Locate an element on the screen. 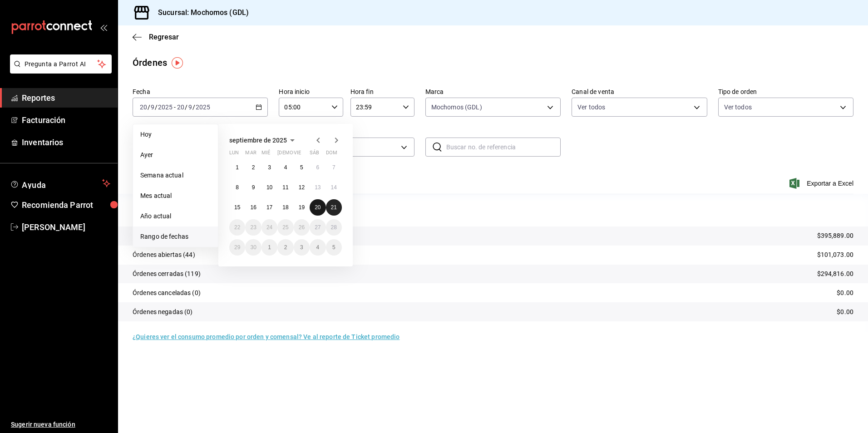  abbr: 4 de septiembre de 2025 is located at coordinates (286, 168).